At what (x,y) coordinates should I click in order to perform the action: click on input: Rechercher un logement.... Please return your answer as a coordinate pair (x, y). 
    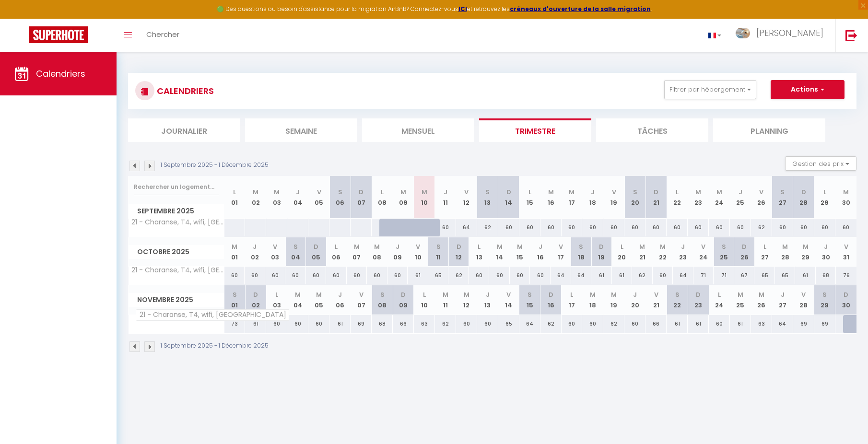
    Looking at the image, I should click on (176, 187).